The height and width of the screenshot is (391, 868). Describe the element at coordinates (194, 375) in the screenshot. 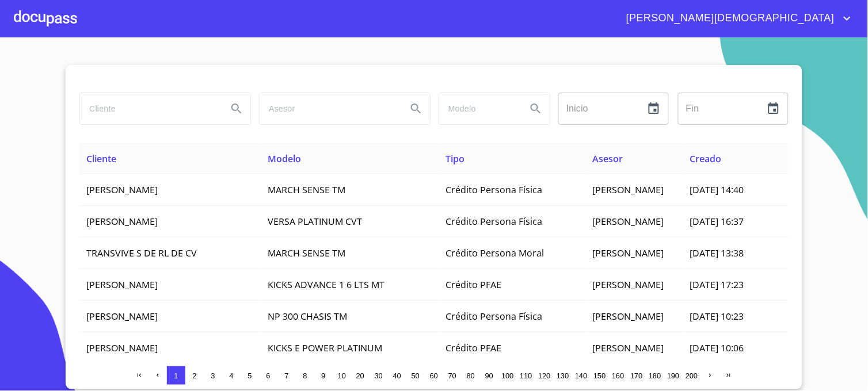

I see `span: 2` at that location.